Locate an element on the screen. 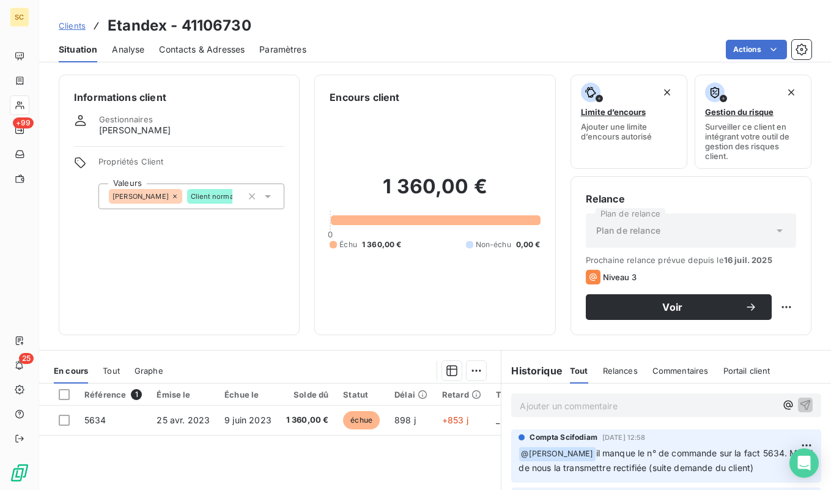 Image resolution: width=831 pixels, height=490 pixels. span: Graphe is located at coordinates (149, 371).